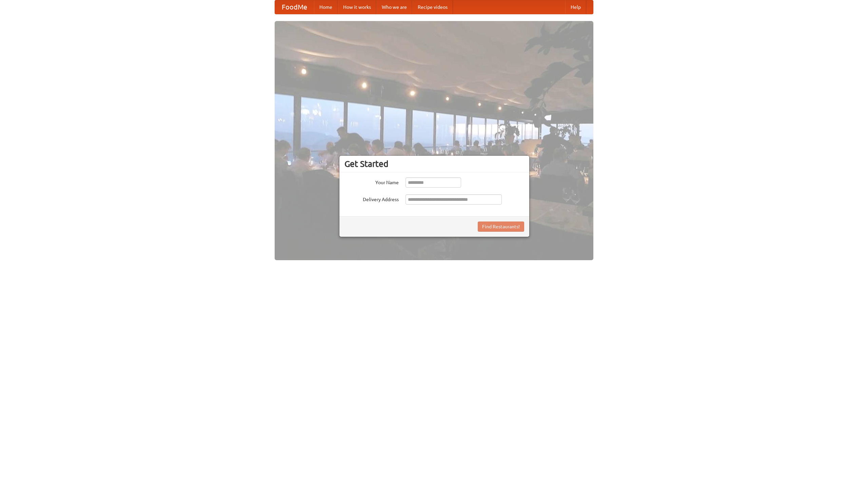  I want to click on button: Find Restaurants!, so click(501, 227).